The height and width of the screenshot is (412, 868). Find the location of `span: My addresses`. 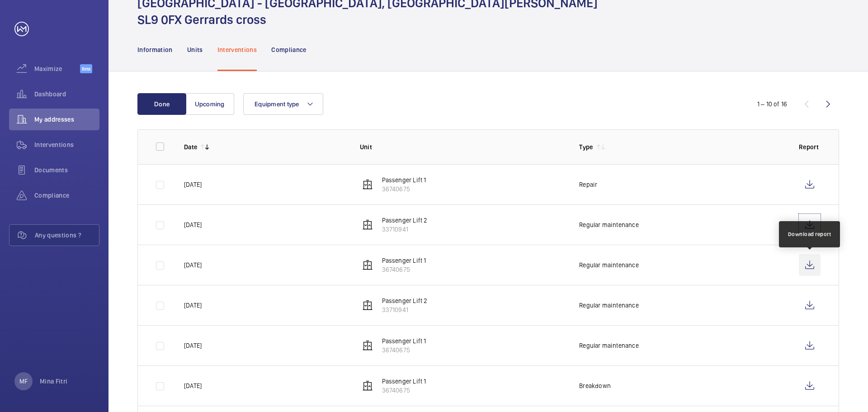

span: My addresses is located at coordinates (67, 119).